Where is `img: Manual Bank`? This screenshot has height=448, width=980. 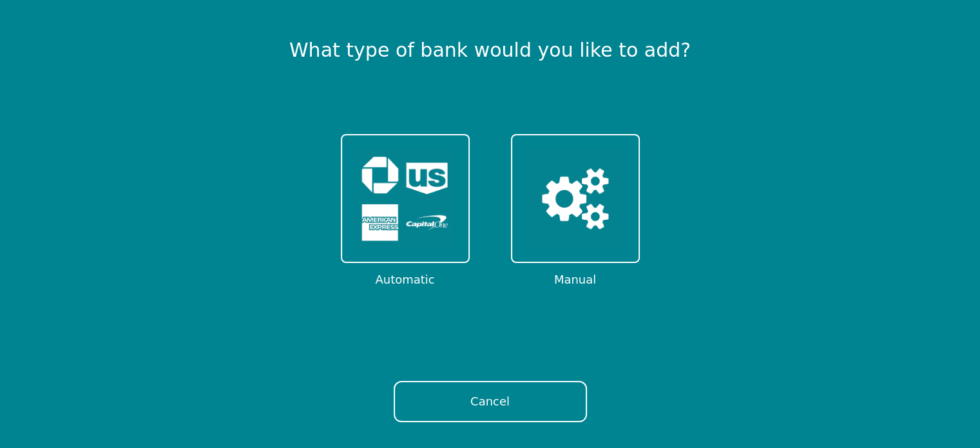
img: Manual Bank is located at coordinates (576, 199).